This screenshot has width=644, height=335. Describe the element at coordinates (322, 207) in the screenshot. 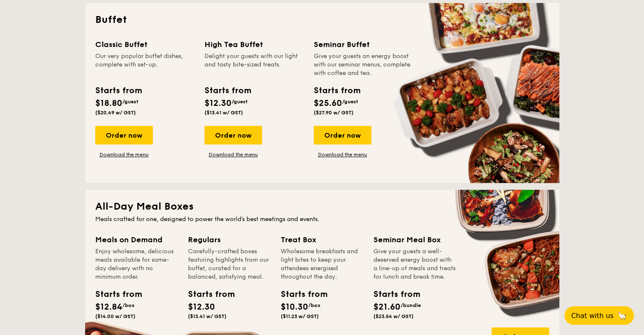

I see `h2: All-Day Meal Boxes` at that location.